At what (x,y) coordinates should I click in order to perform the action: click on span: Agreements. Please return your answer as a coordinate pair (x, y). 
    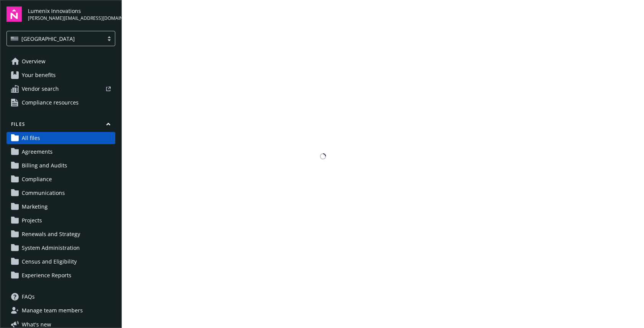
    Looking at the image, I should click on (37, 152).